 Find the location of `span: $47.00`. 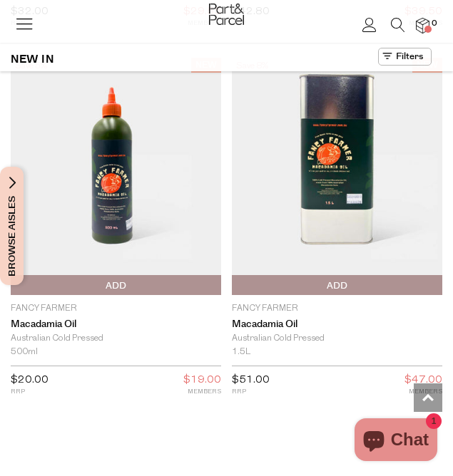

span: $47.00 is located at coordinates (423, 381).